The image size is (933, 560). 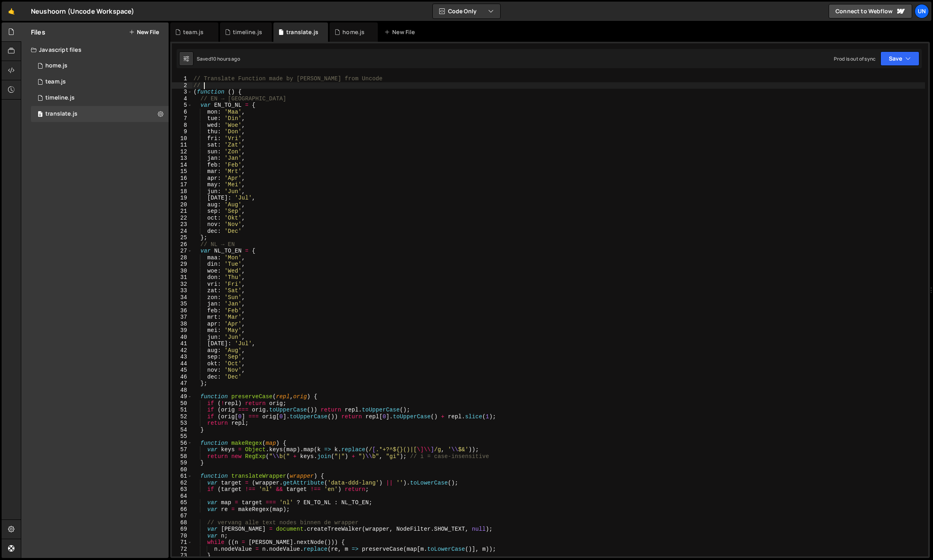 What do you see at coordinates (921, 11) in the screenshot?
I see `a: Un` at bounding box center [921, 11].